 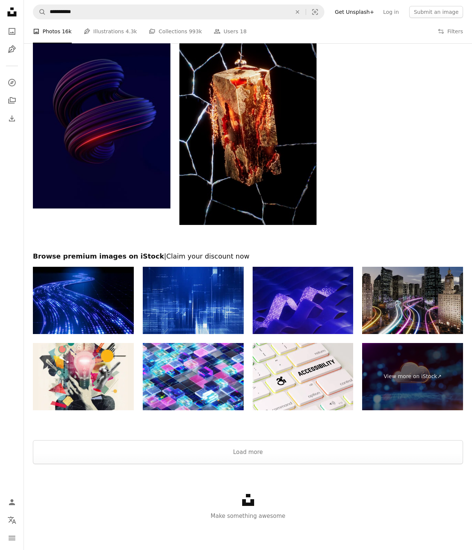 What do you see at coordinates (12, 118) in the screenshot?
I see `a: Download History` at bounding box center [12, 118].